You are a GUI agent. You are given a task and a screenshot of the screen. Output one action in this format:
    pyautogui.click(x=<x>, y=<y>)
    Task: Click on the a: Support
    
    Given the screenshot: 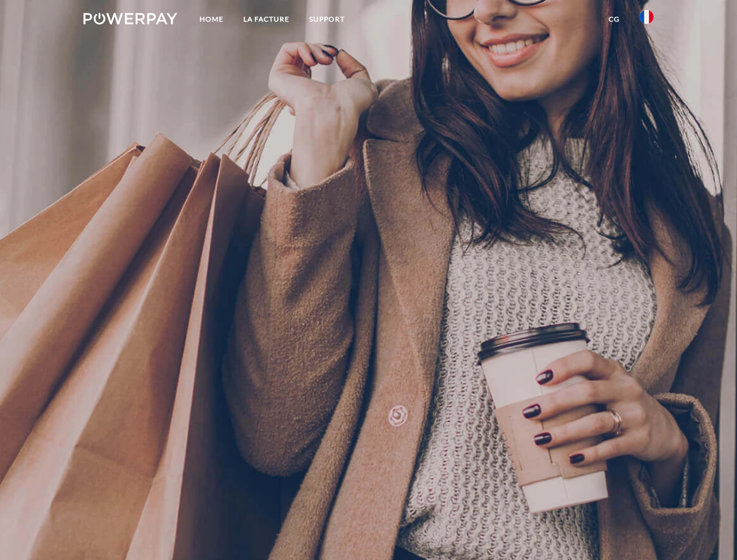 What is the action you would take?
    pyautogui.click(x=327, y=19)
    